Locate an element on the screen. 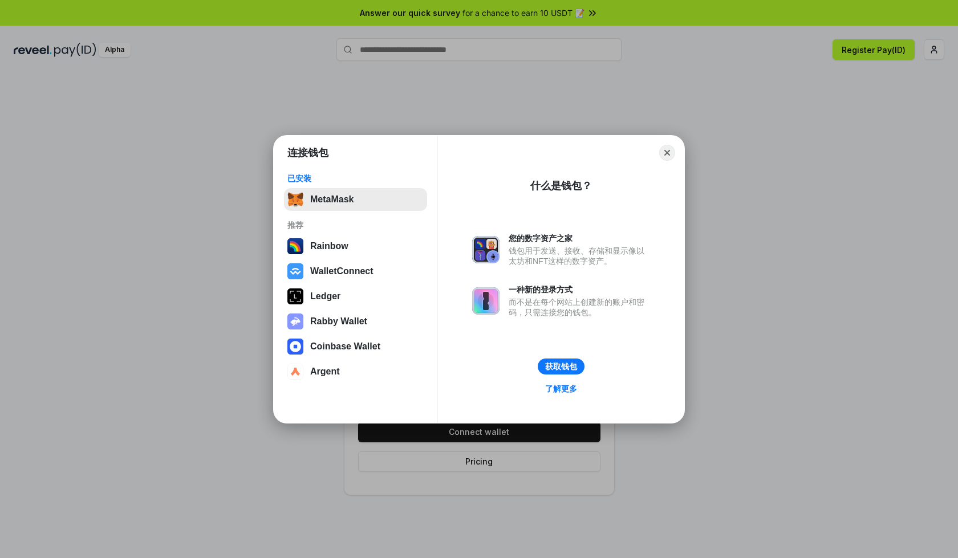 The height and width of the screenshot is (558, 958). div: Rainbow is located at coordinates (329, 246).